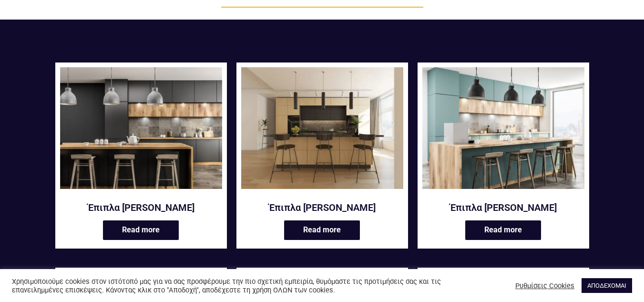 This screenshot has height=302, width=644. What do you see at coordinates (607, 286) in the screenshot?
I see `a: ΑΠΟΔΕΧΟΜΑΙ` at bounding box center [607, 286].